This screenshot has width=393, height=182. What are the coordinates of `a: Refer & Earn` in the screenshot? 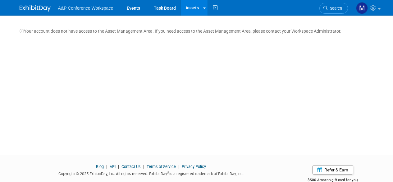 It's located at (332, 169).